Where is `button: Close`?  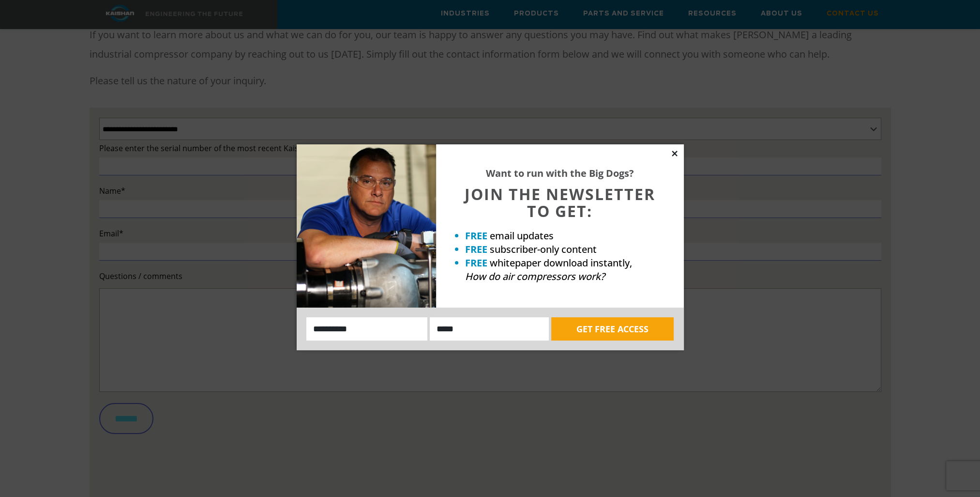 button: Close is located at coordinates (675, 153).